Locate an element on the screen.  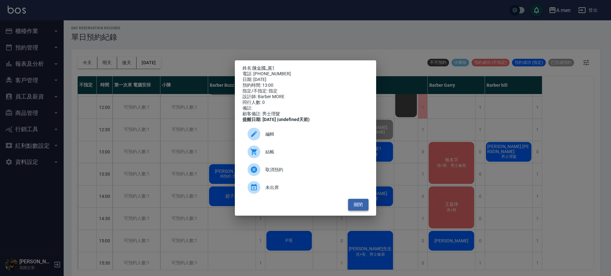
button: 關閉 is located at coordinates (358, 205).